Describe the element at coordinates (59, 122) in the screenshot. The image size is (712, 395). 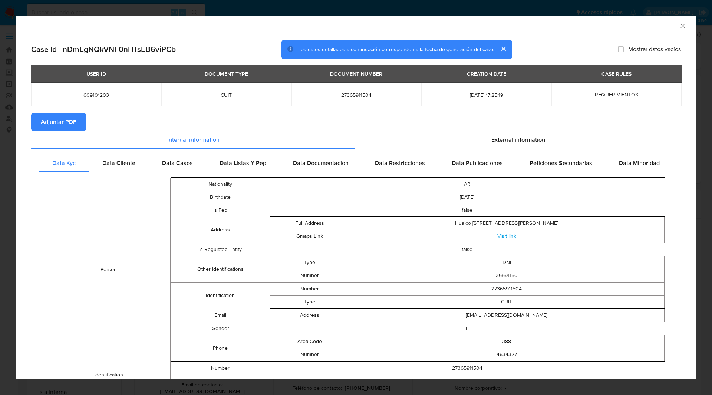
I see `span: Adjuntar PDF` at that location.